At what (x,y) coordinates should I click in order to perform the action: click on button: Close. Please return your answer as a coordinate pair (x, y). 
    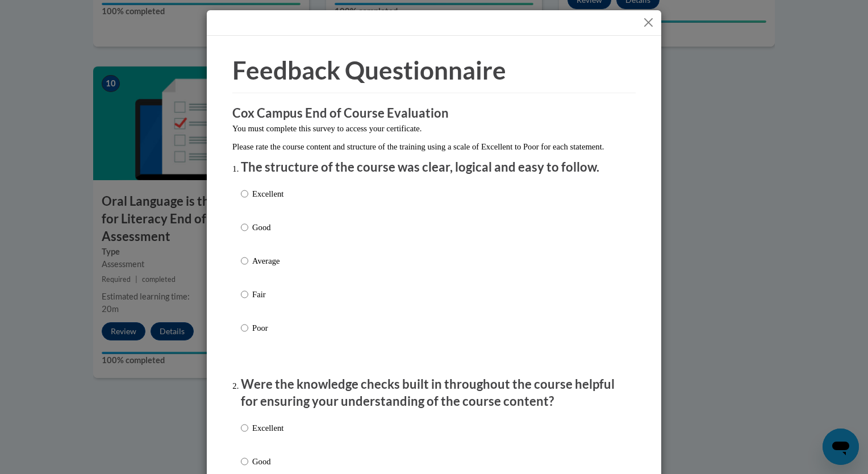
    Looking at the image, I should click on (648, 22).